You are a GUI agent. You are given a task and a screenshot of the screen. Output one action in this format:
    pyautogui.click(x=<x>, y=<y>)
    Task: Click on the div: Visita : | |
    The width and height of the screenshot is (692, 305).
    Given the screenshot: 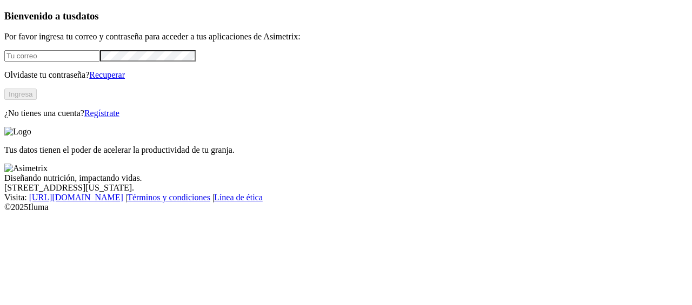 What is the action you would take?
    pyautogui.click(x=346, y=198)
    